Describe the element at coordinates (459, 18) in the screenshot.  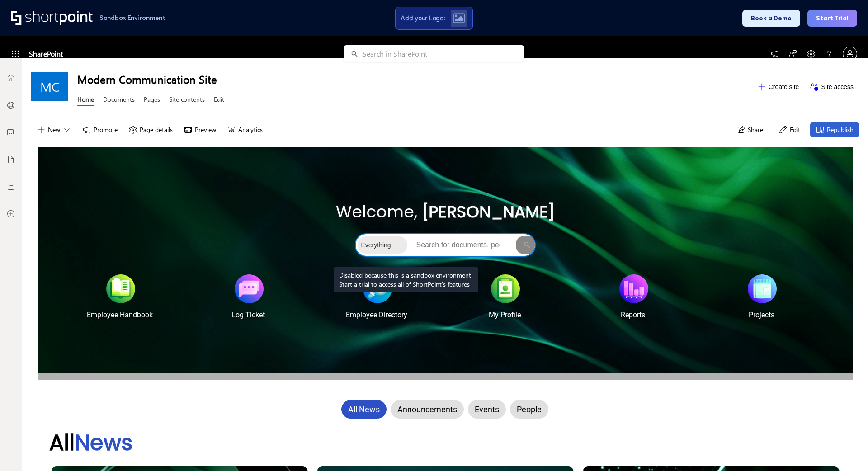
I see `img: Upload logo` at that location.